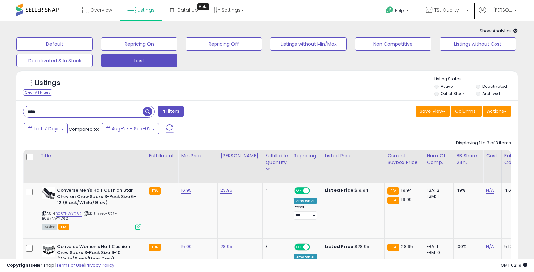 The image size is (534, 272). I want to click on button: Deactivated & In Stock, so click(55, 61).